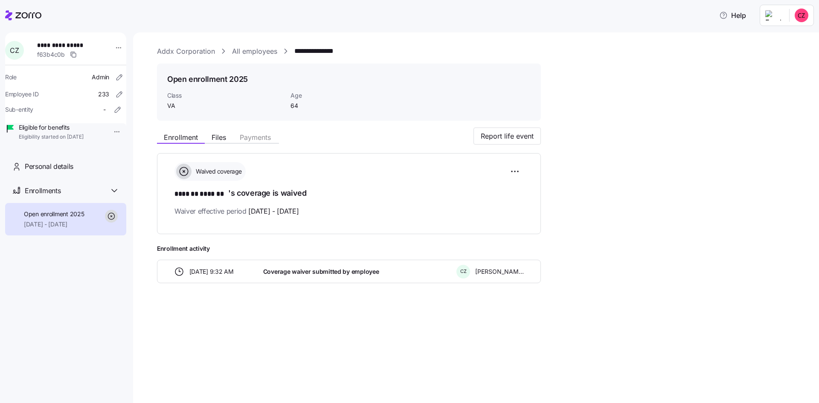 Image resolution: width=819 pixels, height=403 pixels. I want to click on span: Sub-entity, so click(19, 110).